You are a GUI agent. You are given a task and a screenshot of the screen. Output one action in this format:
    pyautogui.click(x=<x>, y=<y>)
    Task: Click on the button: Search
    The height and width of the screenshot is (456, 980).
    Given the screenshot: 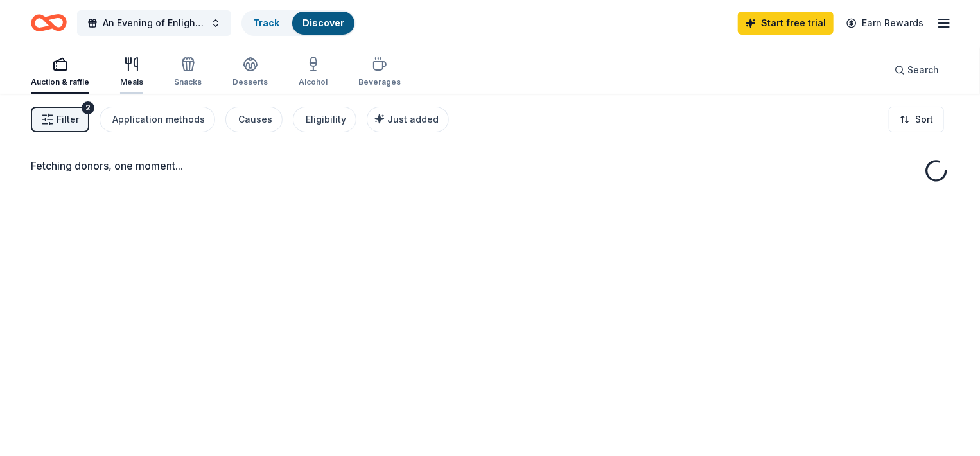 What is the action you would take?
    pyautogui.click(x=917, y=70)
    